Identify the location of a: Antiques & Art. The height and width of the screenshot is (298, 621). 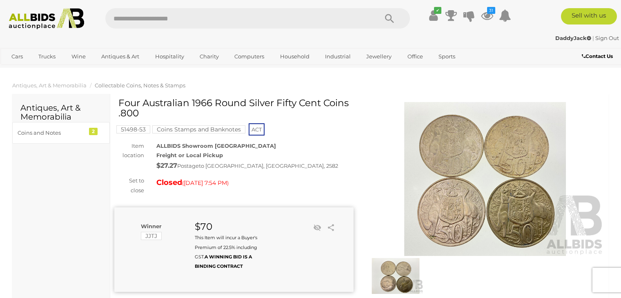
(120, 56).